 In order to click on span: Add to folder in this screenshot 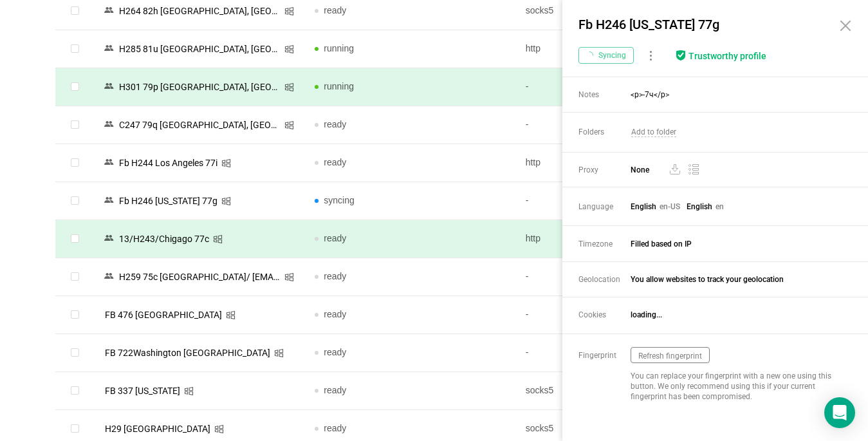, I will do `click(654, 132)`.